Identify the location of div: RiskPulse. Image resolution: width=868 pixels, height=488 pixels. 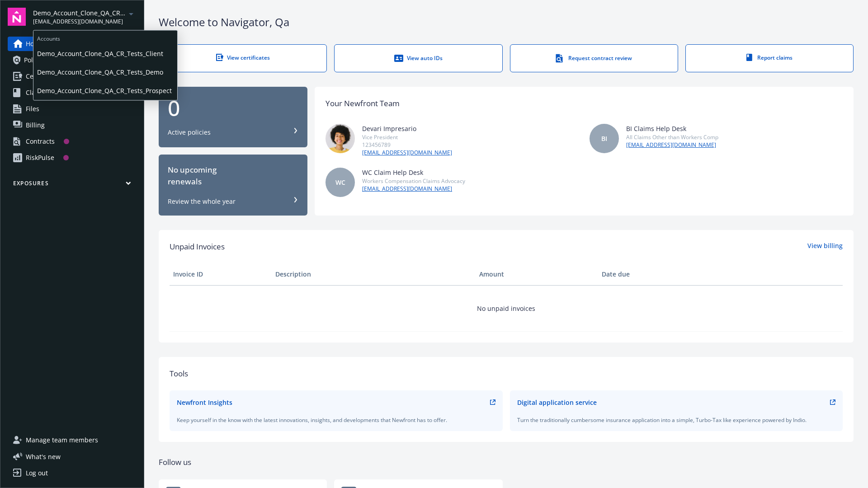
(40, 157).